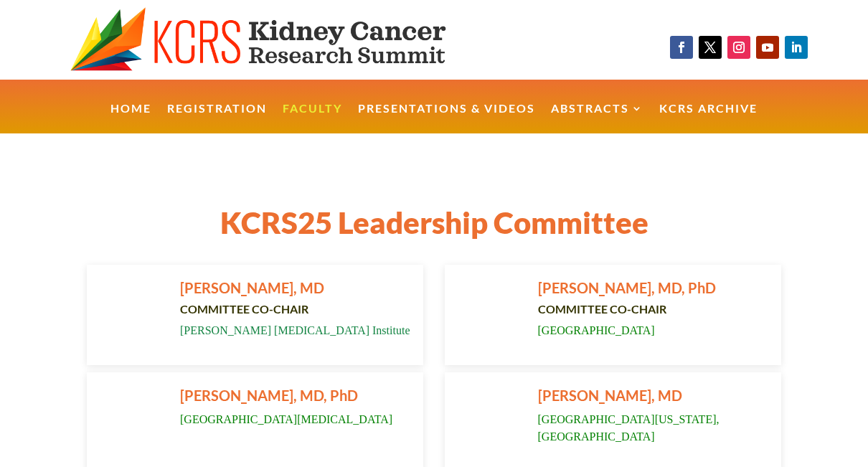 This screenshot has height=467, width=868. Describe the element at coordinates (710, 47) in the screenshot. I see `a: Follow on X` at that location.